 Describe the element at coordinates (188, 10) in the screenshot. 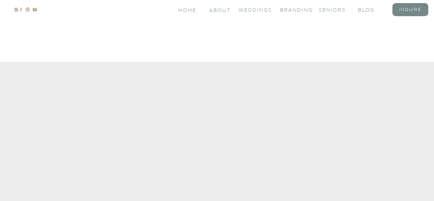

I see `nav: Home` at that location.